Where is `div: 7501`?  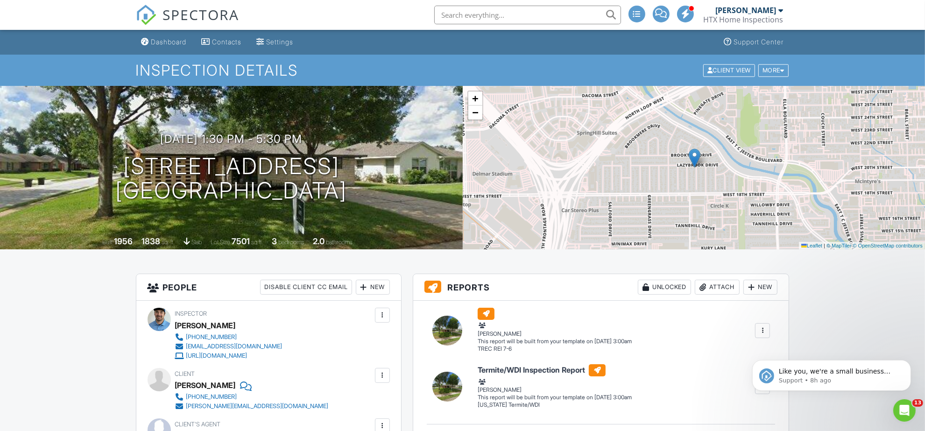
div: 7501 is located at coordinates (240, 241).